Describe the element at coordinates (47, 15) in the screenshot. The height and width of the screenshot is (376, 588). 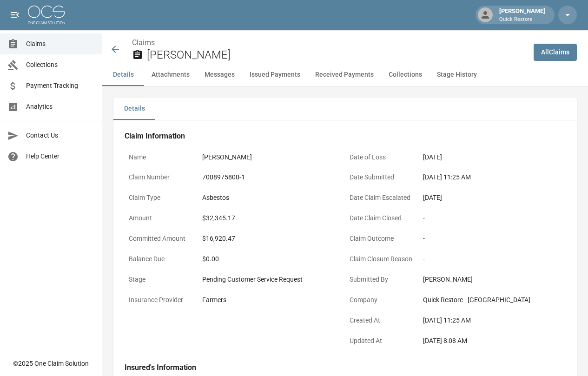
I see `img: ocs-logo-white-transparent.png` at that location.